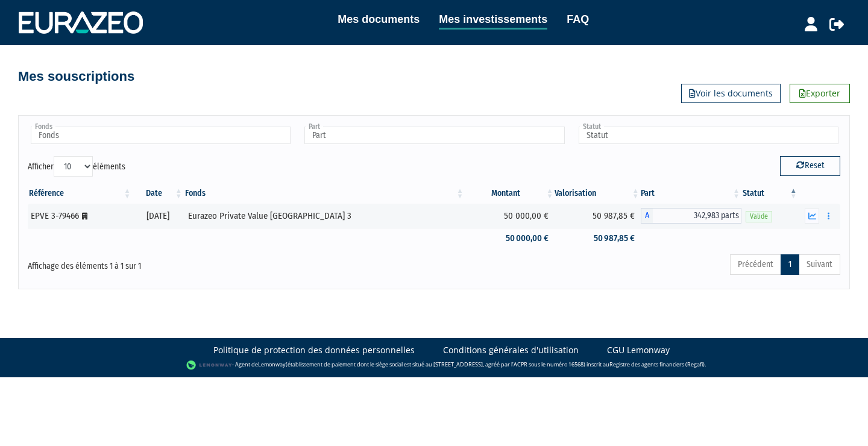 The width and height of the screenshot is (868, 446). I want to click on a: Registre des agents financiers (Regafi), so click(657, 364).